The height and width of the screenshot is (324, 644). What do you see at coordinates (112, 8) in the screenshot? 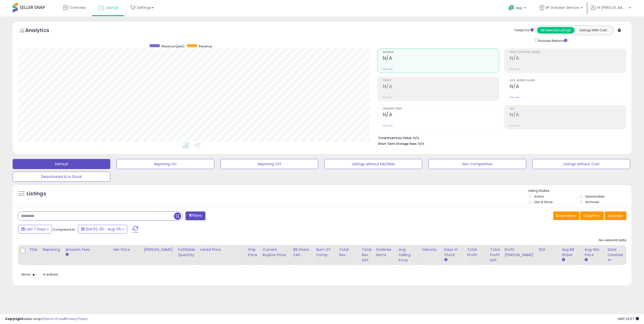
I see `span: Listings` at bounding box center [112, 8].